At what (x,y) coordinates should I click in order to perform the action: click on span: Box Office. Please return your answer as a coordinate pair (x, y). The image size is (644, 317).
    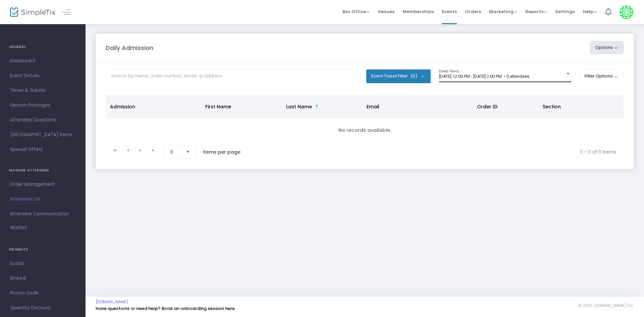
    Looking at the image, I should click on (356, 12).